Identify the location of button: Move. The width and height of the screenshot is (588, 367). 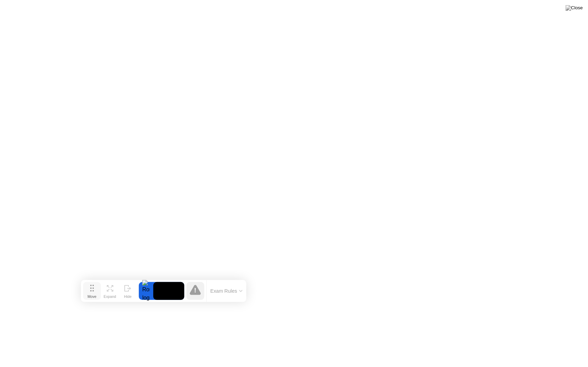
(92, 291).